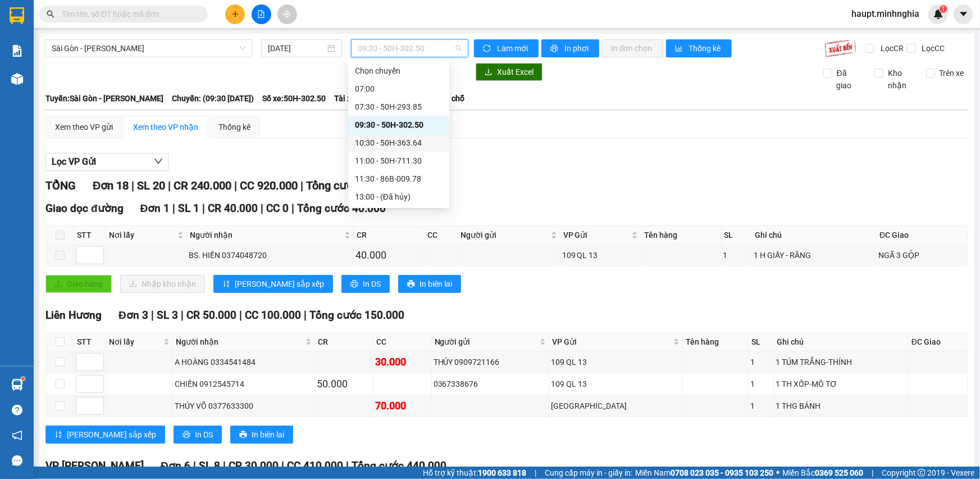  Describe the element at coordinates (399, 106) in the screenshot. I see `div: 07:30 - 50H-293.85` at that location.